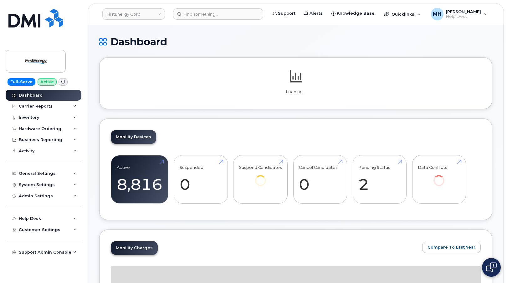 The width and height of the screenshot is (507, 283). Describe the element at coordinates (491, 267) in the screenshot. I see `img: Open chat` at that location.